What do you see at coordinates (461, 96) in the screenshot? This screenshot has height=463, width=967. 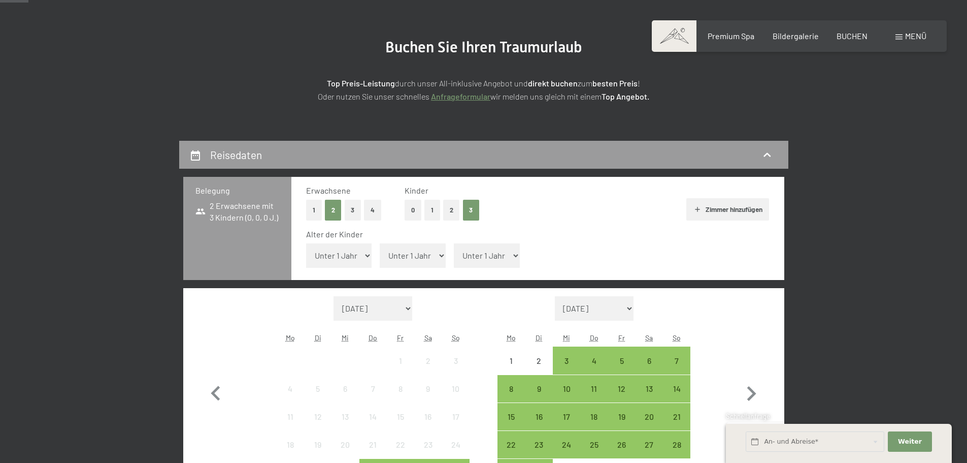 I see `a: Anfrageformular` at bounding box center [461, 96].